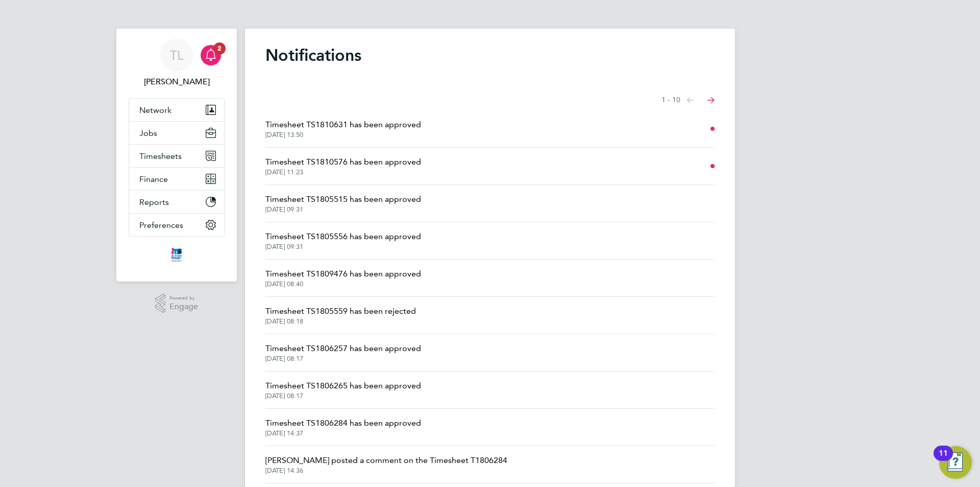  Describe the element at coordinates (343, 274) in the screenshot. I see `span: Timesheet TS1809476 has been approved` at that location.